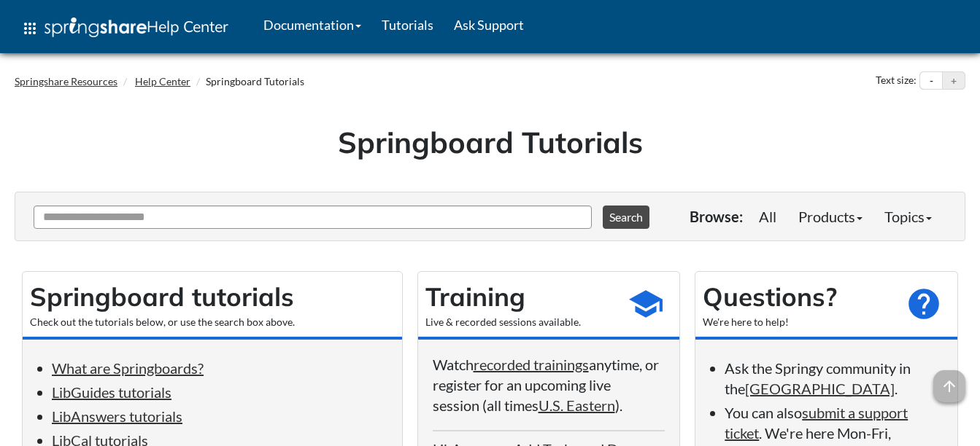 This screenshot has height=446, width=980. What do you see at coordinates (716, 216) in the screenshot?
I see `p: Browse:` at bounding box center [716, 216].